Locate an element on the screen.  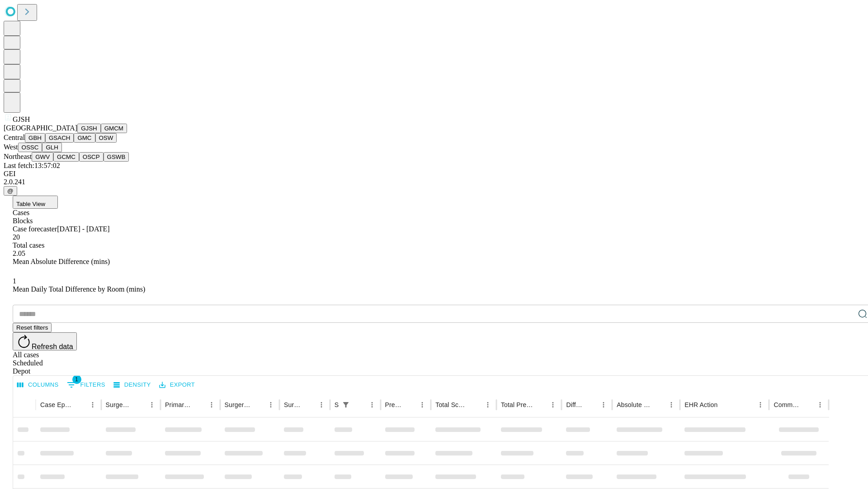
span: Reset filters is located at coordinates (32, 327).